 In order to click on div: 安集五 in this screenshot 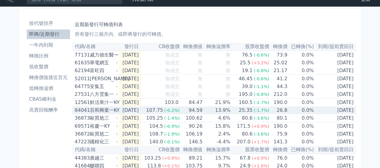, I will do `click(103, 86)`.